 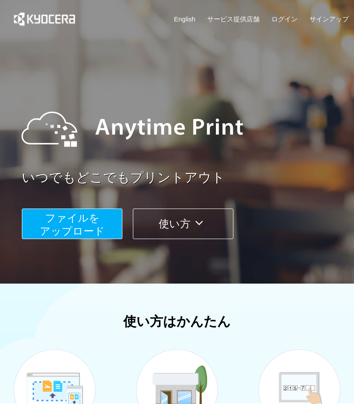 What do you see at coordinates (233, 19) in the screenshot?
I see `a: サービス提供店舗` at bounding box center [233, 19].